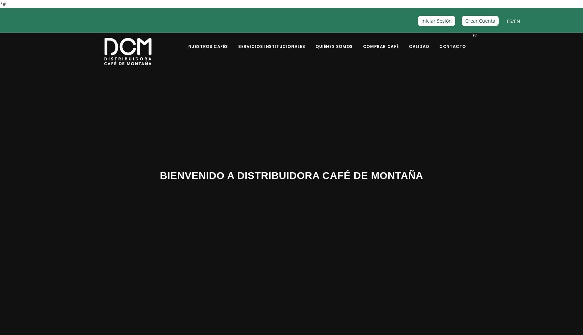 The image size is (583, 335). What do you see at coordinates (453, 41) in the screenshot?
I see `a: Contacto` at bounding box center [453, 41].